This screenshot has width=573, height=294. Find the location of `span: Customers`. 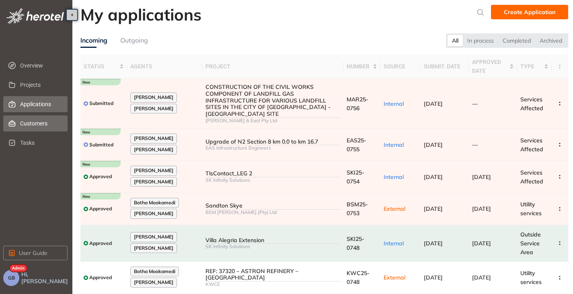

span: Customers is located at coordinates (41, 124).